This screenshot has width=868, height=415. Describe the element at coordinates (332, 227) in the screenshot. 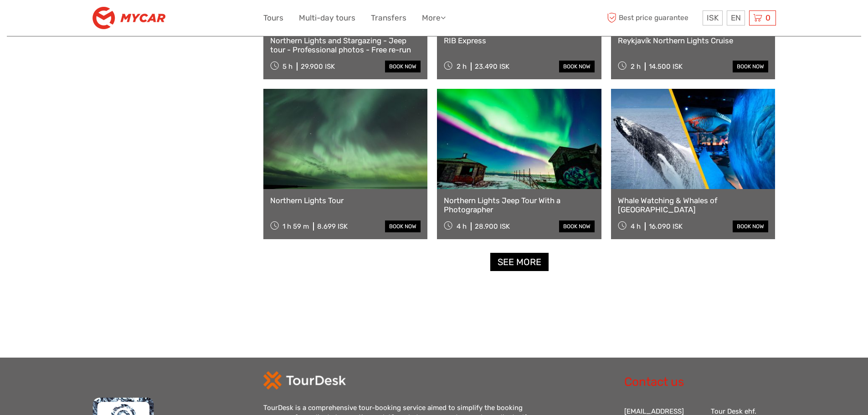

I see `div: 8.699 ISK` at that location.